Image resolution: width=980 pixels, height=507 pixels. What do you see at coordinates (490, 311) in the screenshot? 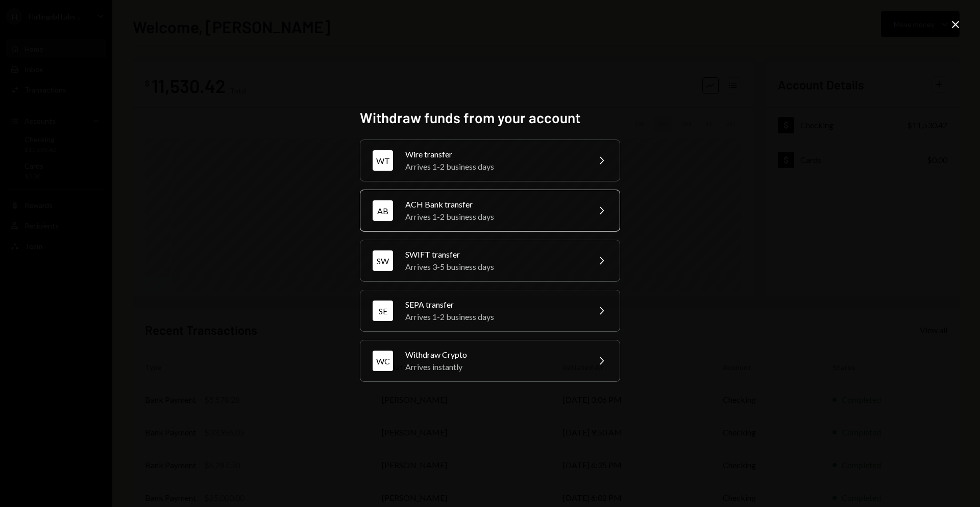
I see `button: SESEPA transferArrives 1-2 business days` at bounding box center [490, 311].